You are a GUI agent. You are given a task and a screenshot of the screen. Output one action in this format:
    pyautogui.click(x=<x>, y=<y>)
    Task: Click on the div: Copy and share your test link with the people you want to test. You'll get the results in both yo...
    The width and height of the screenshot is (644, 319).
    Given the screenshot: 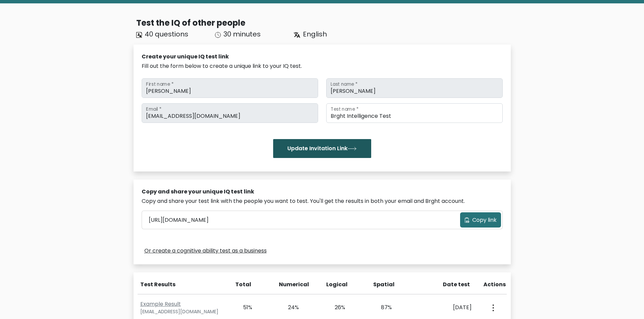 What is the action you would take?
    pyautogui.click(x=322, y=201)
    